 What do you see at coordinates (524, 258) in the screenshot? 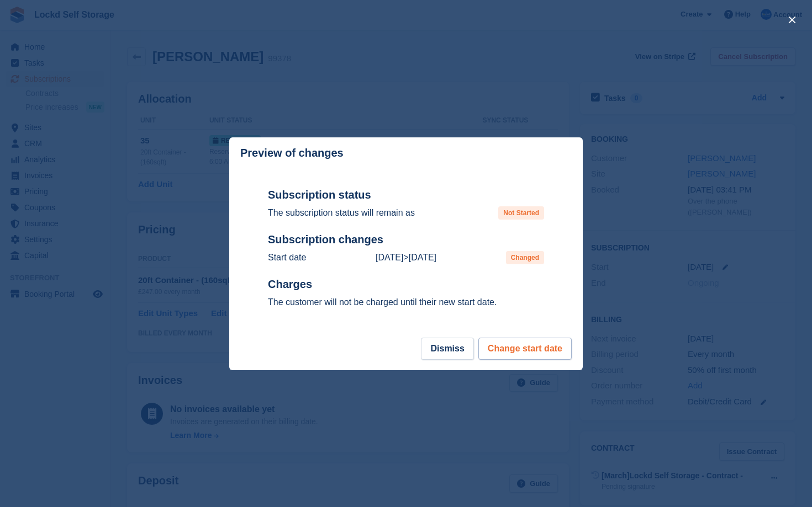
I see `span: Changed` at bounding box center [524, 258].